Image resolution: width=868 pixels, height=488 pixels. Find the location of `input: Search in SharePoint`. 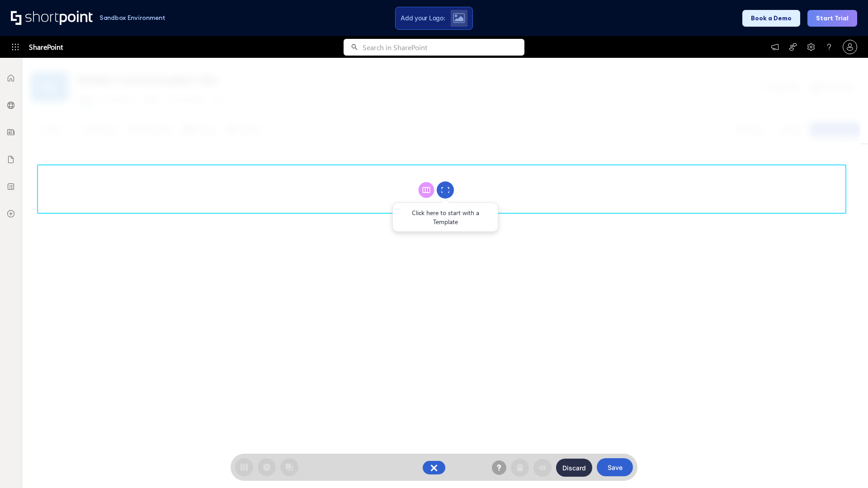

input: Search in SharePoint is located at coordinates (444, 47).